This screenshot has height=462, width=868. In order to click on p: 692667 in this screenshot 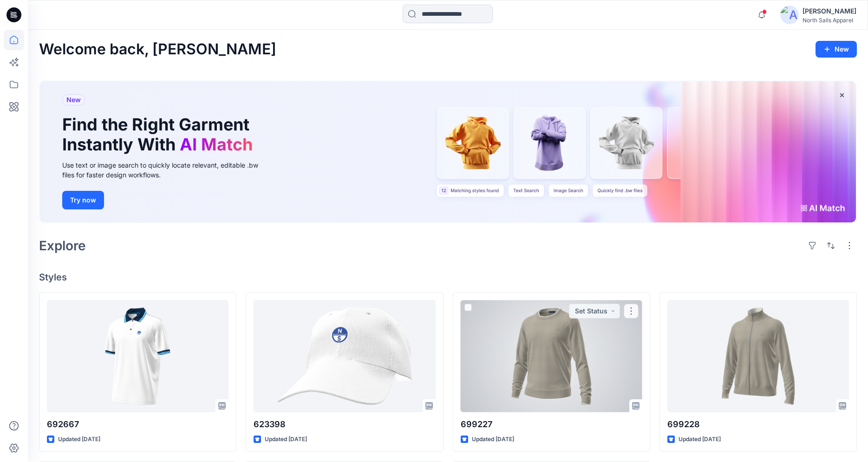, I will do `click(137, 425)`.